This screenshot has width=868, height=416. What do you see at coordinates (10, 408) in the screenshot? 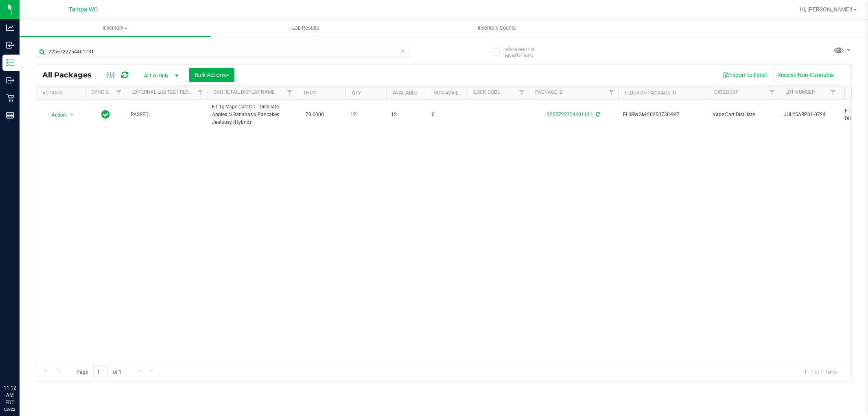
I see `p: 08/22` at bounding box center [10, 408].